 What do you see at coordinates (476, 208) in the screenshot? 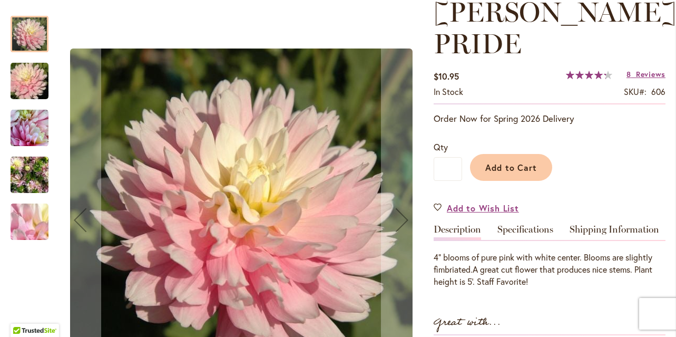
I see `a: Add to Wish List` at bounding box center [476, 208].